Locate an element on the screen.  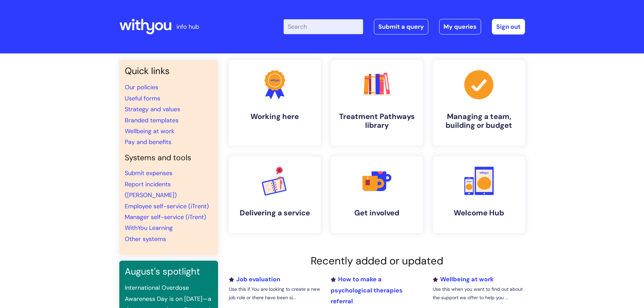
h4: Working here is located at coordinates (275, 116).